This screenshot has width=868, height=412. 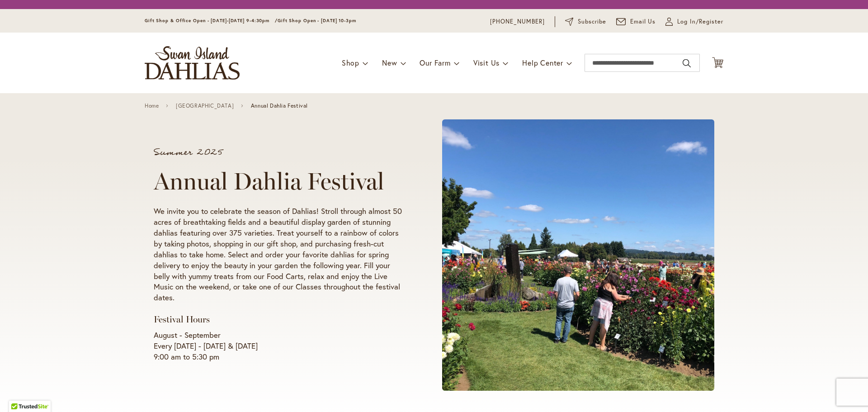 I want to click on span: Email Us, so click(x=643, y=22).